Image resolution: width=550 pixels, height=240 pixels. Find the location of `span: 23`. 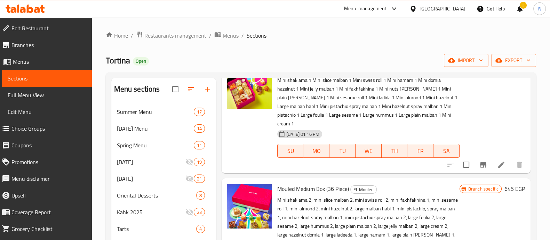

span: 23 is located at coordinates (199, 212).